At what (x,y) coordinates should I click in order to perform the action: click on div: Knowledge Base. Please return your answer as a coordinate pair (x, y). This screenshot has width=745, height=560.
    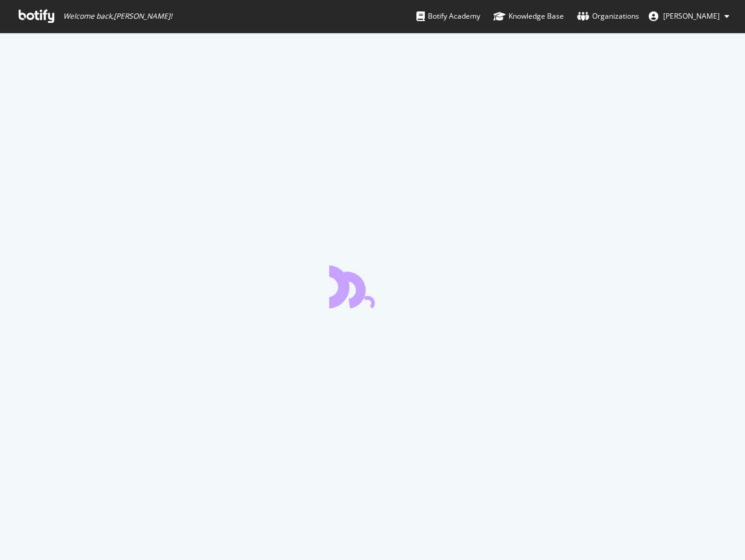
    Looking at the image, I should click on (529, 17).